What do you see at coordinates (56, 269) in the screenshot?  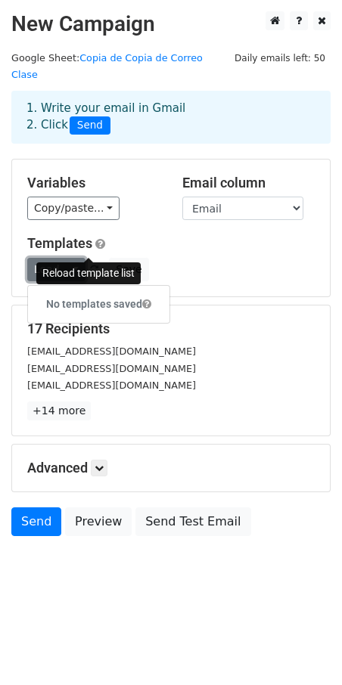 I see `a: Load...` at bounding box center [56, 269].